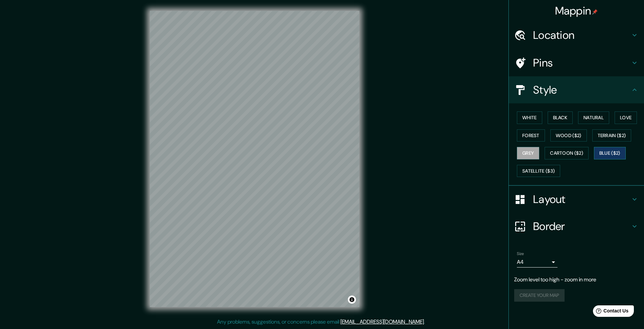 This screenshot has height=329, width=644. Describe the element at coordinates (529, 117) in the screenshot. I see `button: White` at that location.